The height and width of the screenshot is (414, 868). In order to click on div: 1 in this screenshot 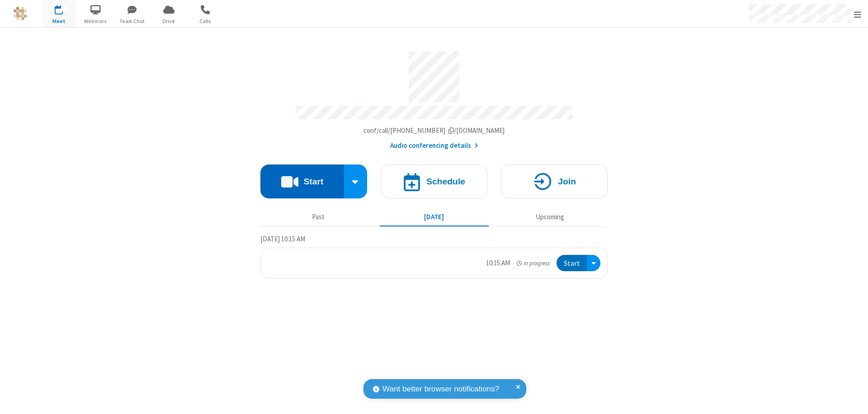, I will do `click(64, 8)`.